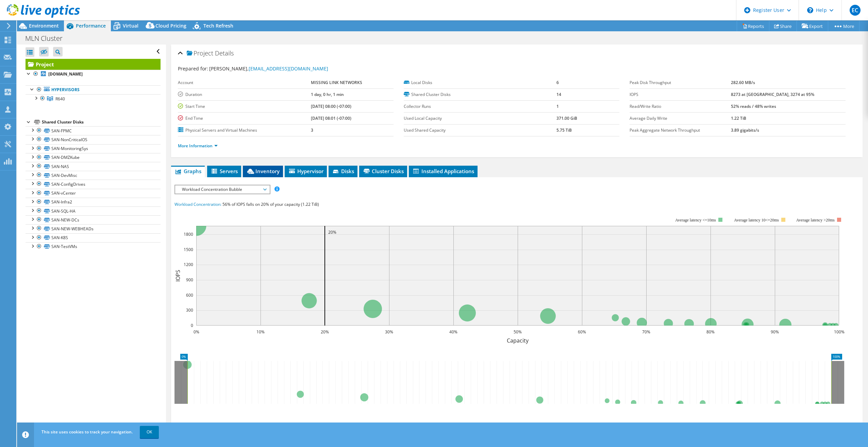 This screenshot has width=868, height=447. Describe the element at coordinates (92, 149) in the screenshot. I see `a: SAN-MonitoringSys` at that location.